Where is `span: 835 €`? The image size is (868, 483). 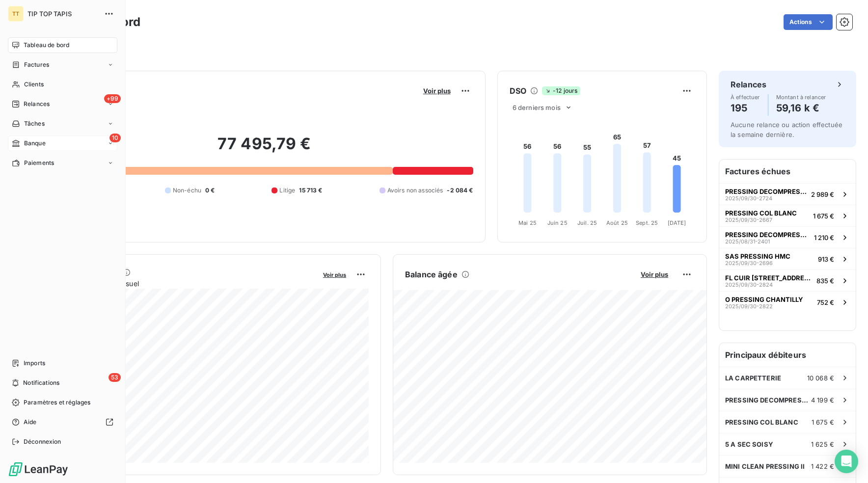 span: 835 € is located at coordinates (825, 281).